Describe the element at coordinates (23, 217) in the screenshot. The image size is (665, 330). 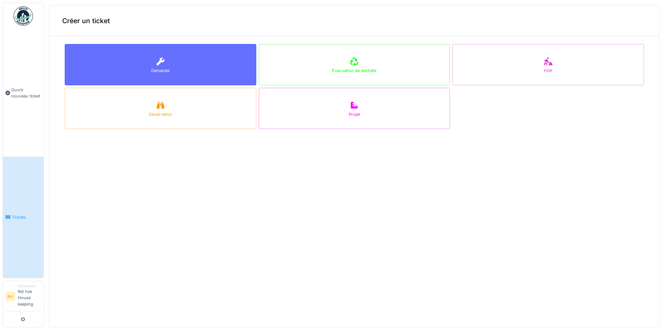
I see `a: Tickets` at that location.